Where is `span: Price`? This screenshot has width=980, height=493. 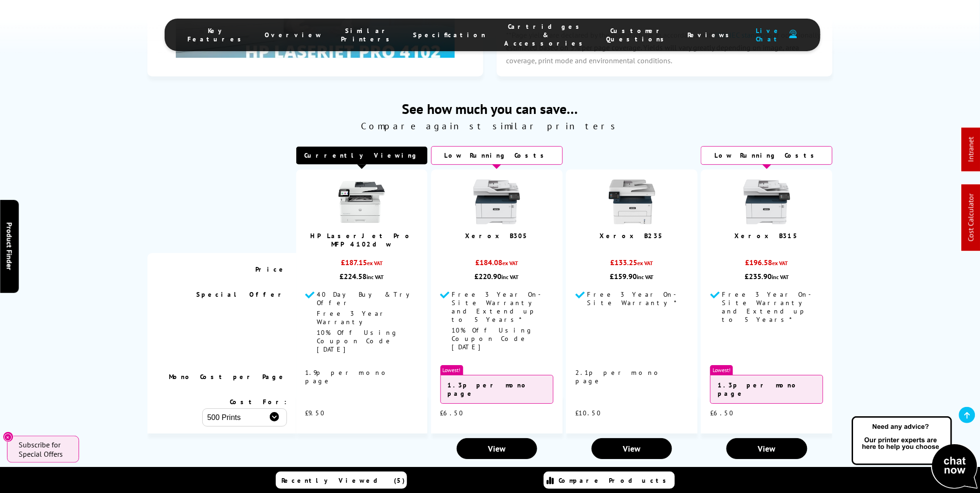
span: Price is located at coordinates (271, 269).